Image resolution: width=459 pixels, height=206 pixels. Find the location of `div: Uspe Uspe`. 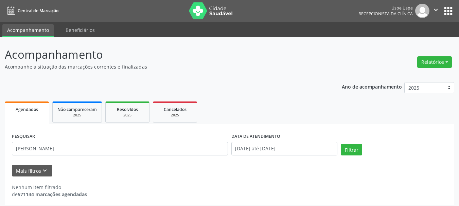

div: Uspe Uspe is located at coordinates (385, 8).